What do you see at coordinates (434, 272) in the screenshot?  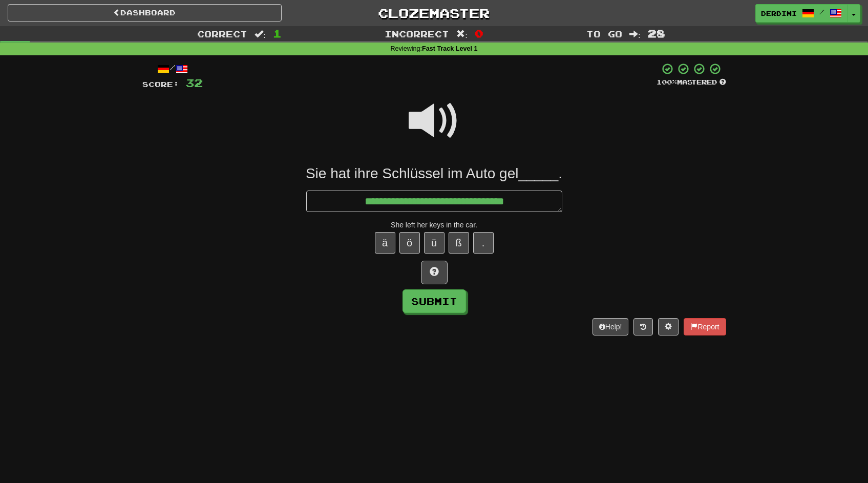 I see `button: Hint!` at bounding box center [434, 272].